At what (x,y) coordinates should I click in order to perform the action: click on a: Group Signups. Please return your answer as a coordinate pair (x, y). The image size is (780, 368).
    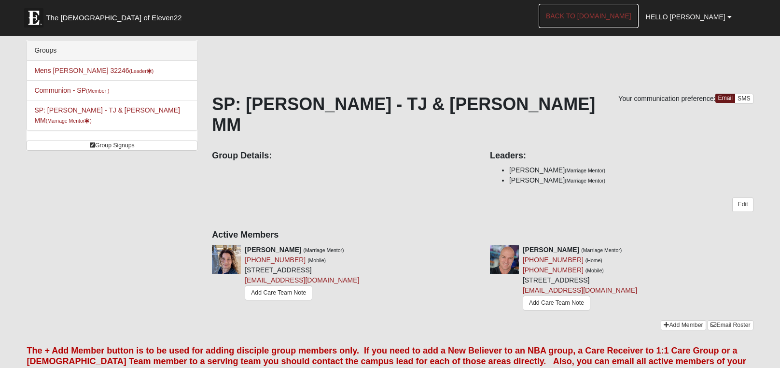
    Looking at the image, I should click on (112, 145).